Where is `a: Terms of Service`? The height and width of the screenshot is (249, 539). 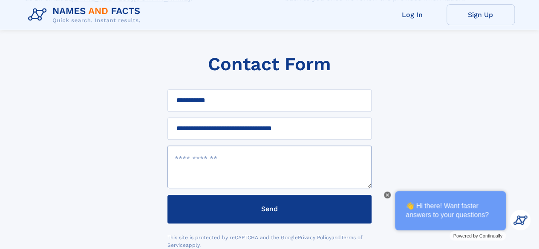 a: Terms of Service is located at coordinates (265, 242).